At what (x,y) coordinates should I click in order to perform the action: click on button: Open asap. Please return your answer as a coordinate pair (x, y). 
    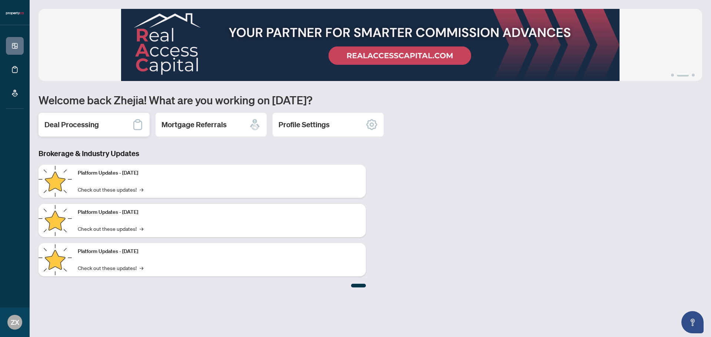
    Looking at the image, I should click on (692, 323).